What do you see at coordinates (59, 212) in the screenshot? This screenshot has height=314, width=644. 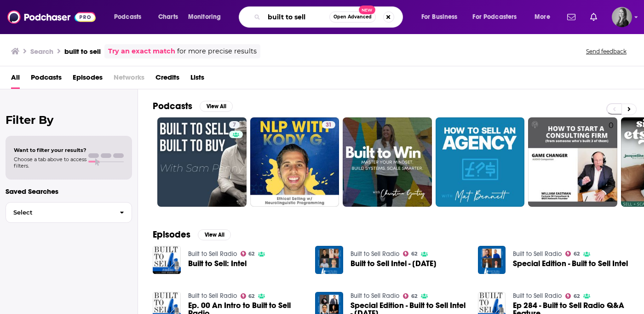 I see `span: Select` at bounding box center [59, 212].